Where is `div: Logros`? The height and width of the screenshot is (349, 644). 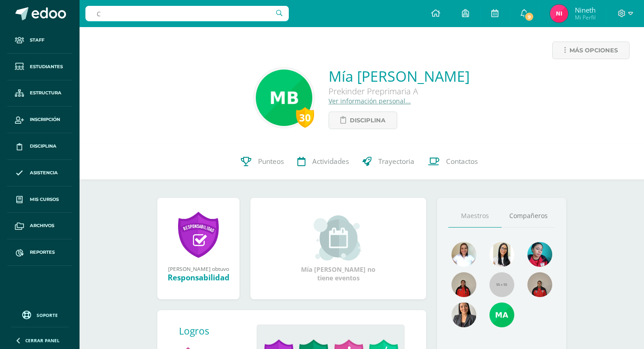
div: Logros is located at coordinates (214, 331).